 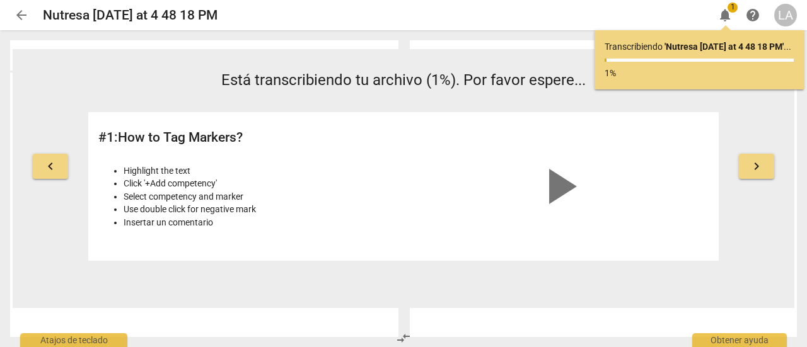 I want to click on span: keyboard_arrow_right, so click(x=756, y=166).